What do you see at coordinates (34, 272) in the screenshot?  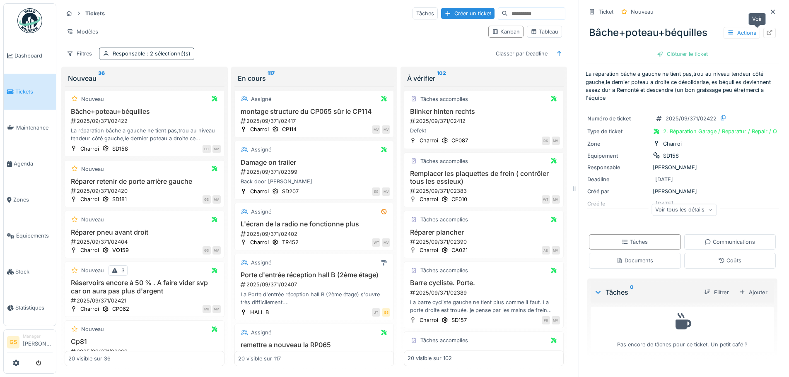 I see `span: Stock` at bounding box center [34, 272].